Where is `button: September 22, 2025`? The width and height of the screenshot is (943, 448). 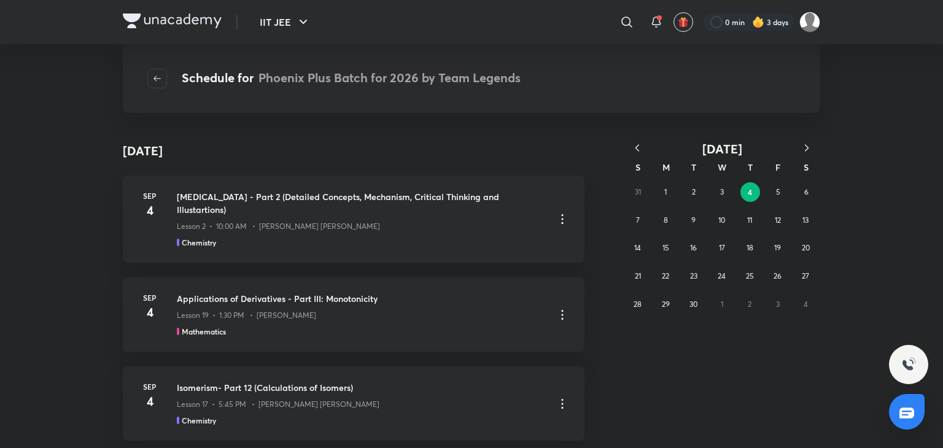 button: September 22, 2025 is located at coordinates (666, 276).